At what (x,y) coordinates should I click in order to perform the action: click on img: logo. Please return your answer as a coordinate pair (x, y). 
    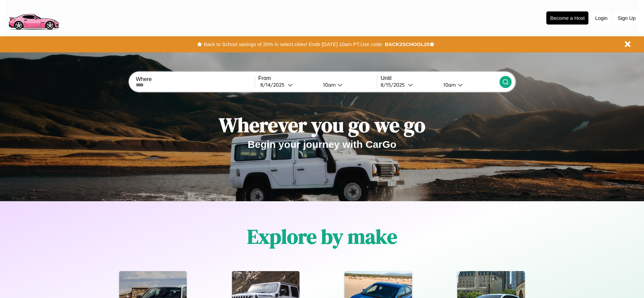
    Looking at the image, I should click on (33, 17).